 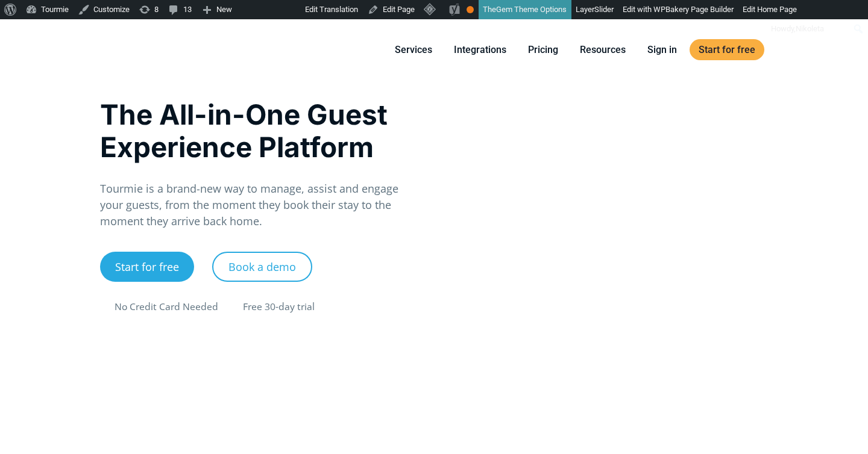 I want to click on a: Book a demo, so click(x=262, y=267).